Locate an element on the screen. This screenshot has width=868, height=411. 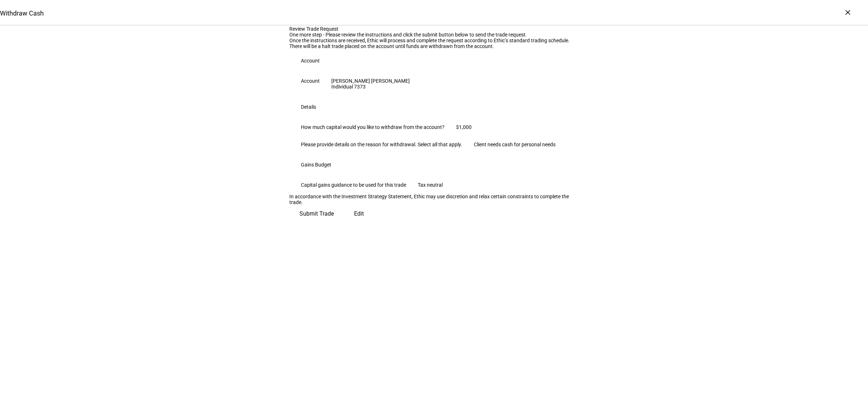
span: Submit Trade is located at coordinates (317, 214).